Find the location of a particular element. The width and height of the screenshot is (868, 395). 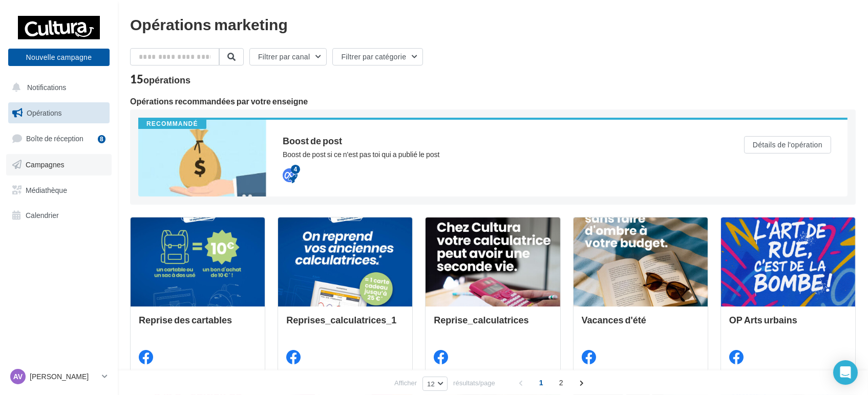

button: 12 is located at coordinates (434, 384).